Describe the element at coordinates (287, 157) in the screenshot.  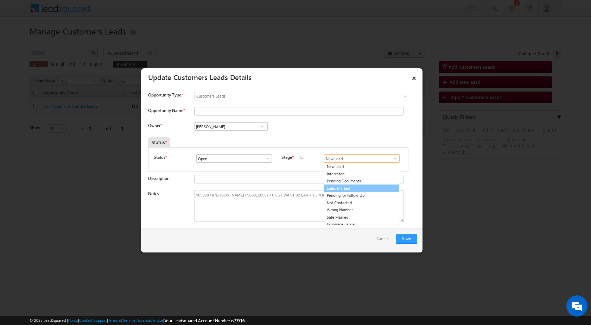
I see `label: Stage` at that location.